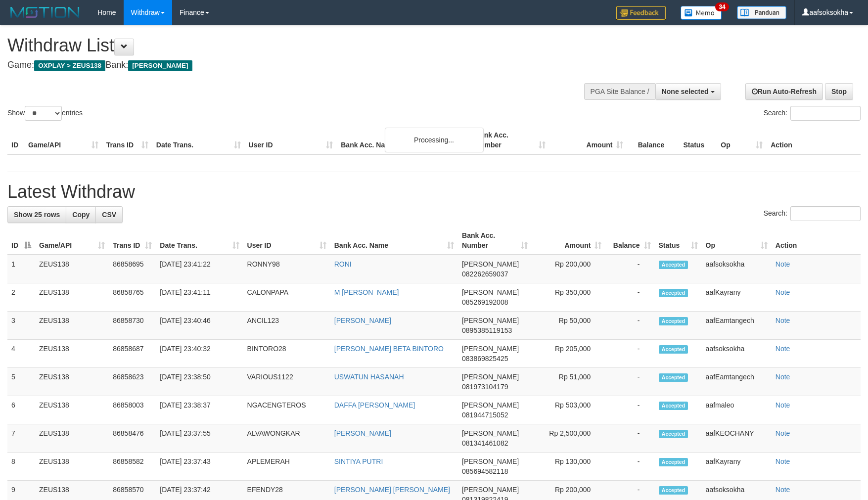  What do you see at coordinates (568, 466) in the screenshot?
I see `td: Rp 130,000` at bounding box center [568, 466].